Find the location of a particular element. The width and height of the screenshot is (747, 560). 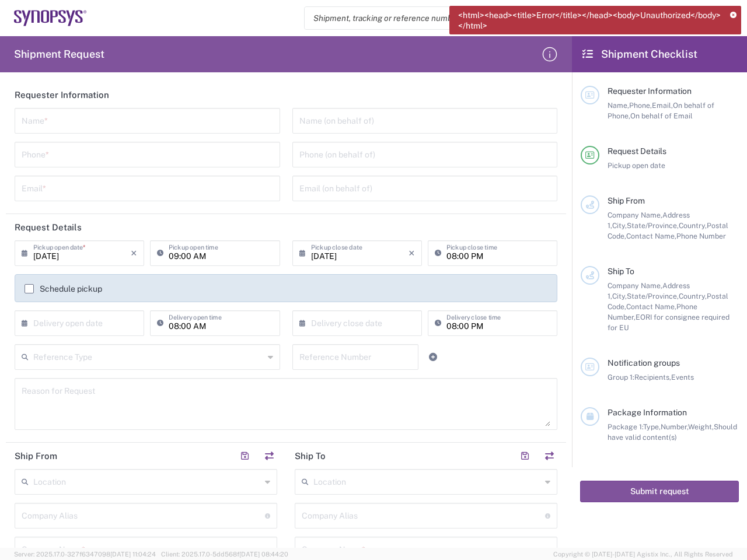

span: On behalf of Email is located at coordinates (661, 116).